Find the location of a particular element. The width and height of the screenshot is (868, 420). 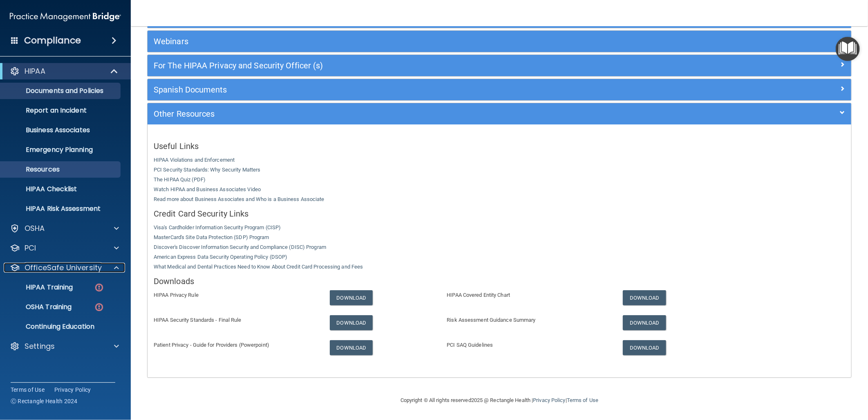

h5: For The HIPAA Privacy and Security Officer (s) is located at coordinates (412, 65).